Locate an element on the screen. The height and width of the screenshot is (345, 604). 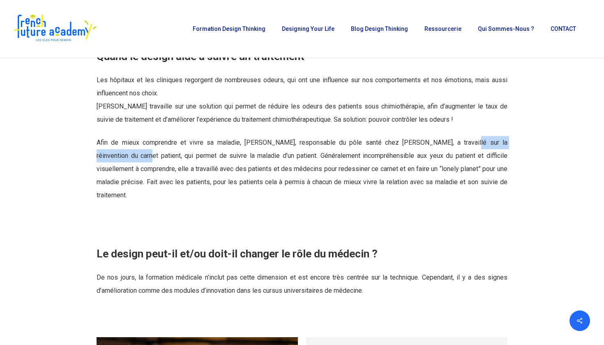
span: CONTACT is located at coordinates (563, 29).